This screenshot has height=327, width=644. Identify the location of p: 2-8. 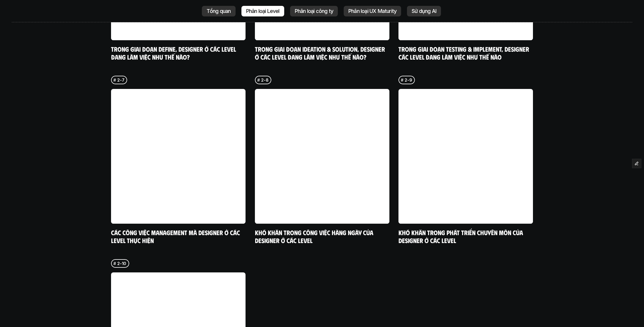
(264, 80).